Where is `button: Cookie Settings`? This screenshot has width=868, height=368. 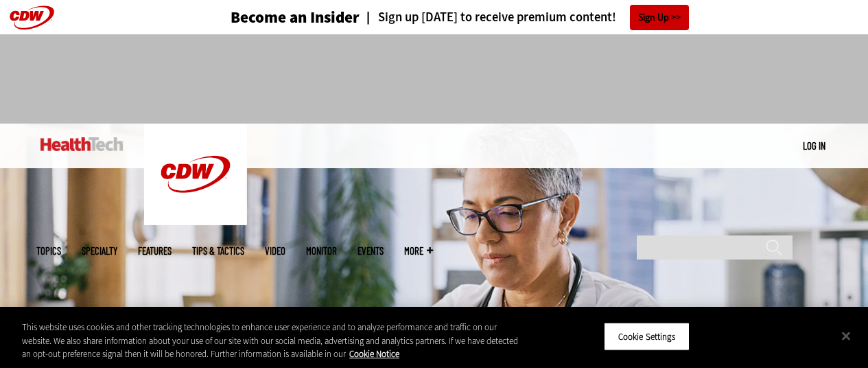
button: Cookie Settings is located at coordinates (646, 336).